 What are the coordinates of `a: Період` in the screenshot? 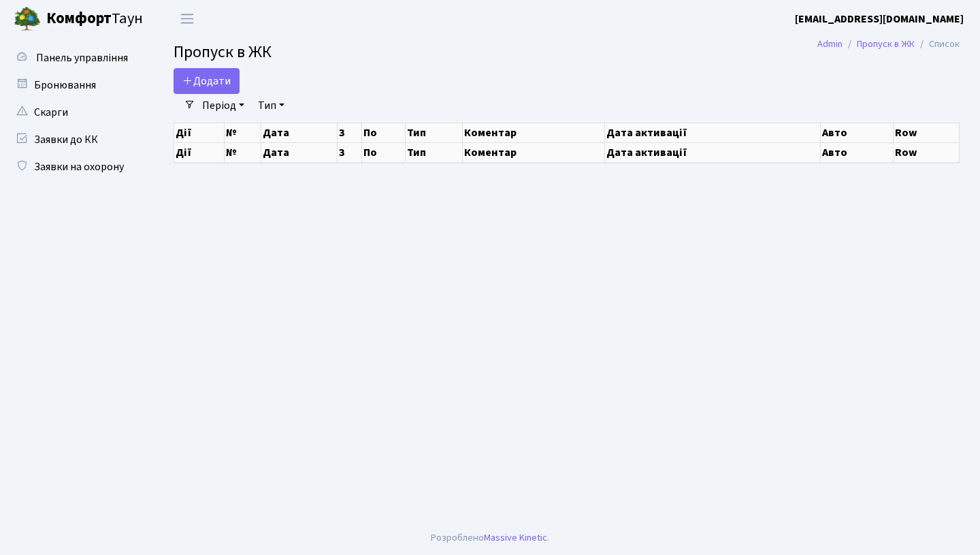 It's located at (223, 106).